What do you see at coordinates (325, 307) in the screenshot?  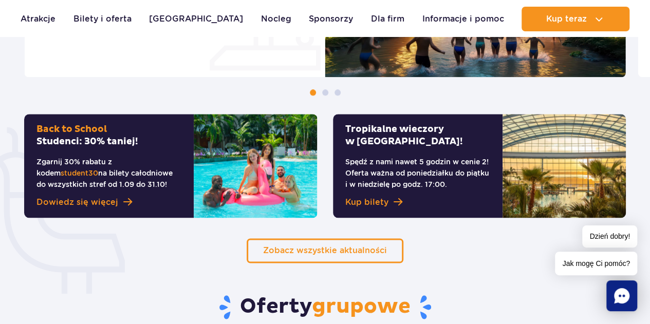 I see `h2: Oferty` at bounding box center [325, 307].